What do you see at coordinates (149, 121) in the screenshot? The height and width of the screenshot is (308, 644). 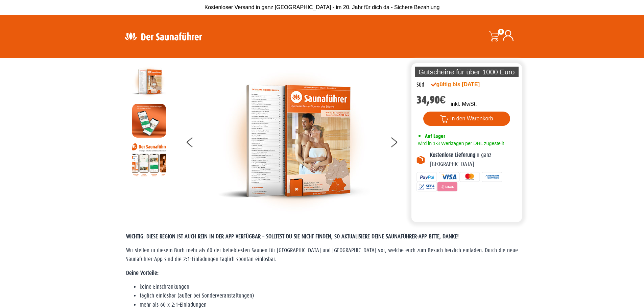 I see `img: MOCKUP-iPhone_regional` at bounding box center [149, 121].